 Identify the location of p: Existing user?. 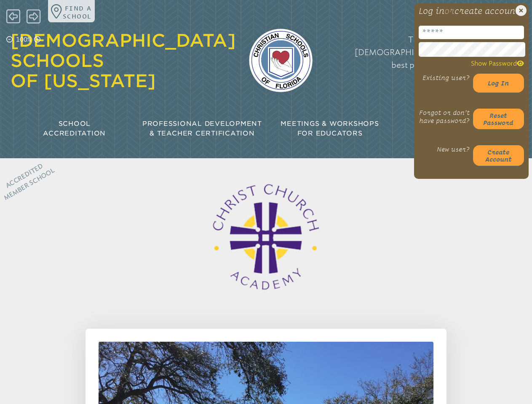
(444, 78).